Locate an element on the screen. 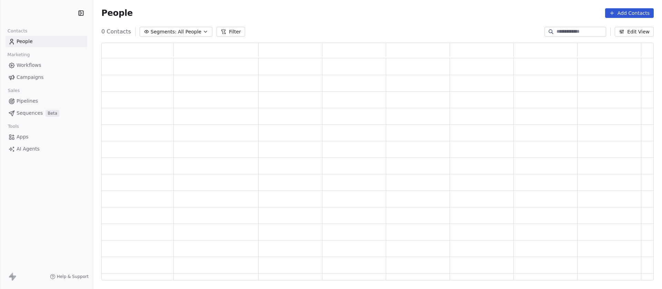 This screenshot has height=289, width=662. span: Apps is located at coordinates (22, 137).